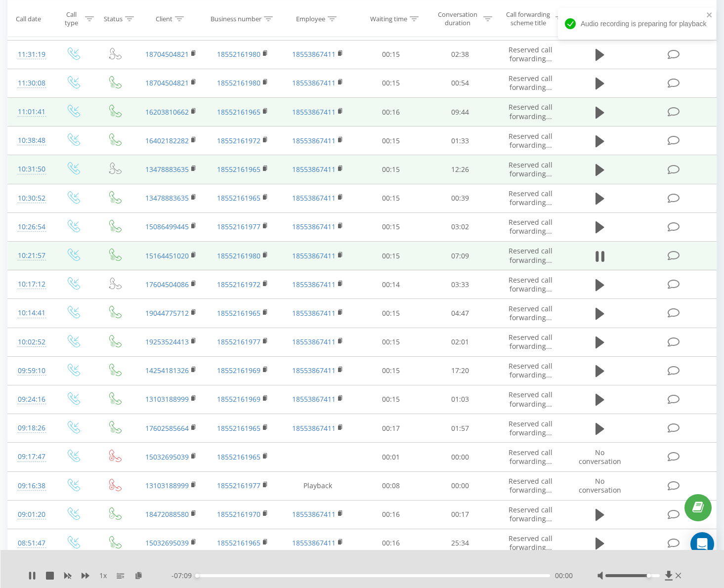 This screenshot has width=724, height=588. What do you see at coordinates (460, 371) in the screenshot?
I see `td: 17:20` at bounding box center [460, 371].